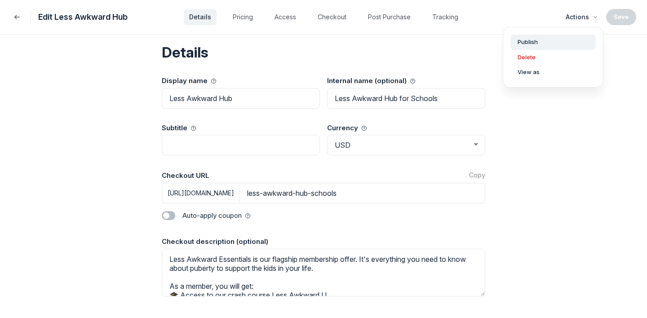 The width and height of the screenshot is (647, 318). I want to click on button: Actions, so click(581, 17).